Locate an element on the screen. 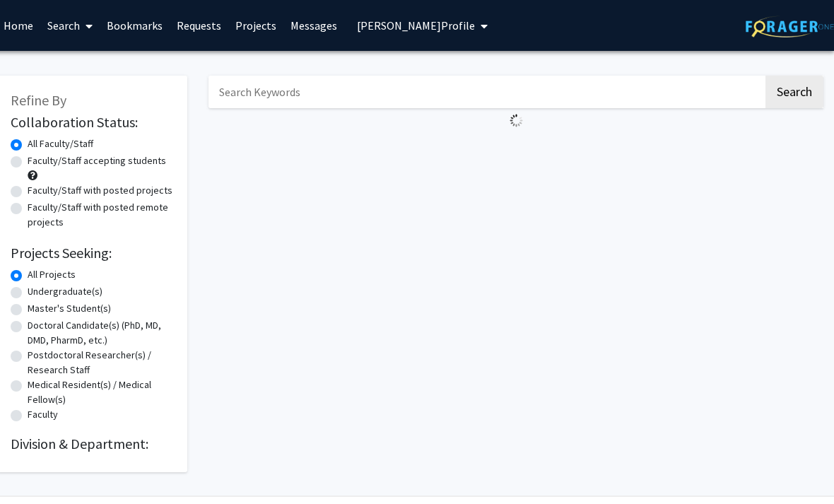  h2: Collaboration Status: is located at coordinates (92, 122).